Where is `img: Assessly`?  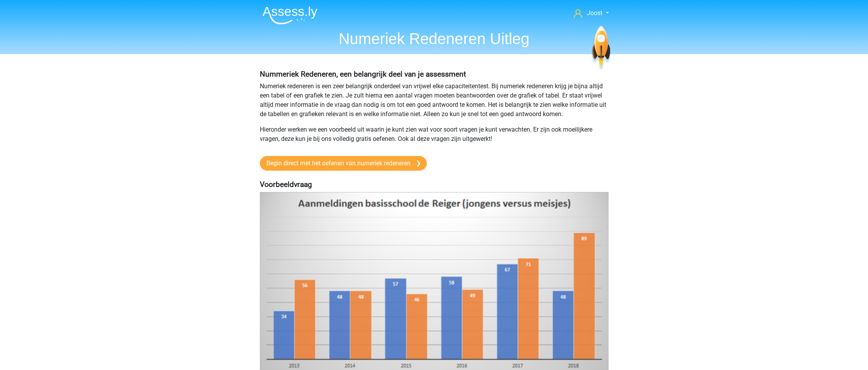
img: Assessly is located at coordinates (290, 15).